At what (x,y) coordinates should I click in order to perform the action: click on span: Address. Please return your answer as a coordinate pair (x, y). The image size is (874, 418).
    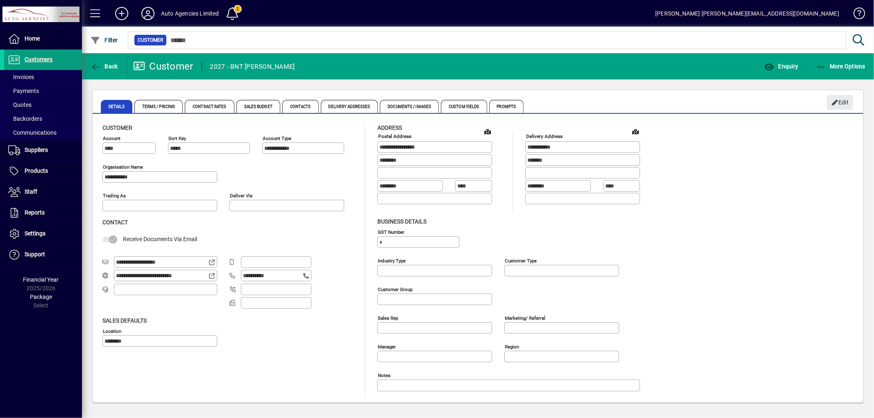
    Looking at the image, I should click on (390, 128).